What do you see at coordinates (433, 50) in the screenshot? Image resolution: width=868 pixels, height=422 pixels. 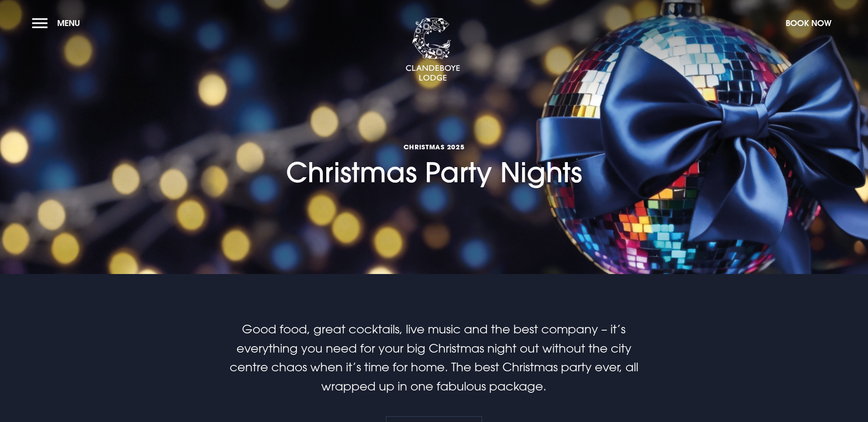 I see `img: Clandeboye Lodge` at bounding box center [433, 50].